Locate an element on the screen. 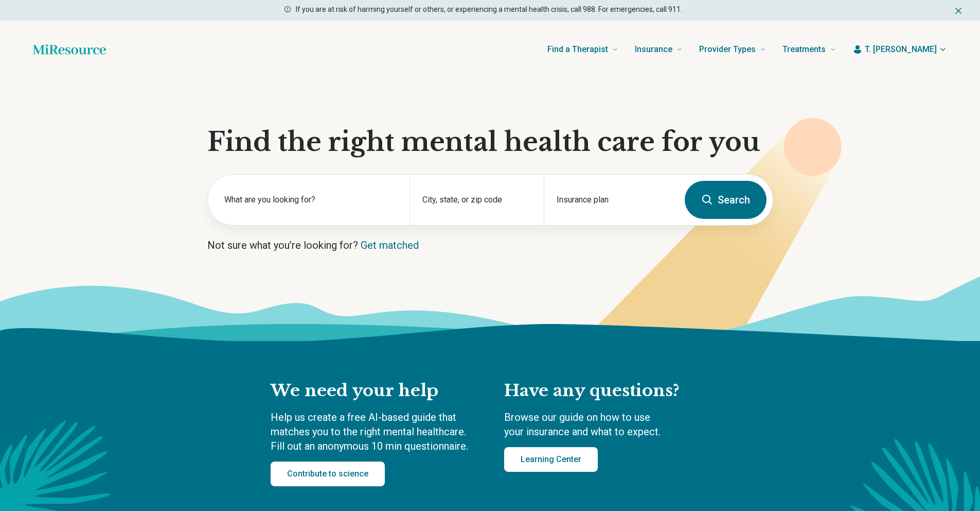 This screenshot has width=980, height=511. a: Learning Center is located at coordinates (551, 459).